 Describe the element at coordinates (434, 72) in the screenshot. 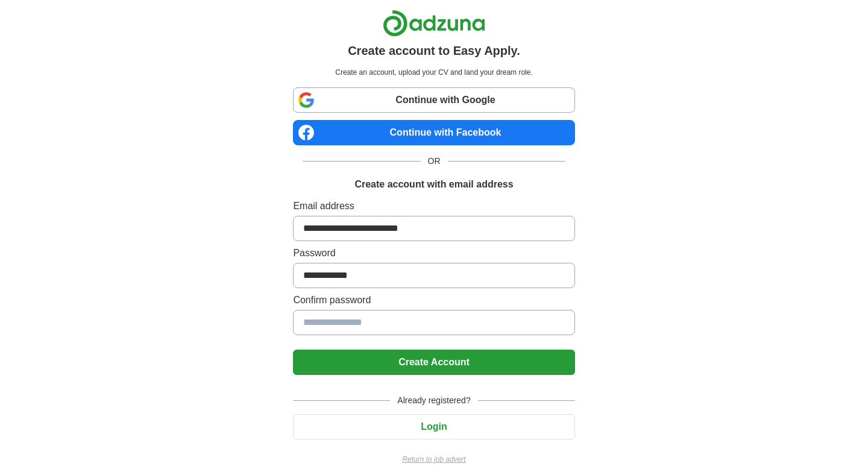

I see `p: Create an account, upload your CV and land your dream role.` at that location.